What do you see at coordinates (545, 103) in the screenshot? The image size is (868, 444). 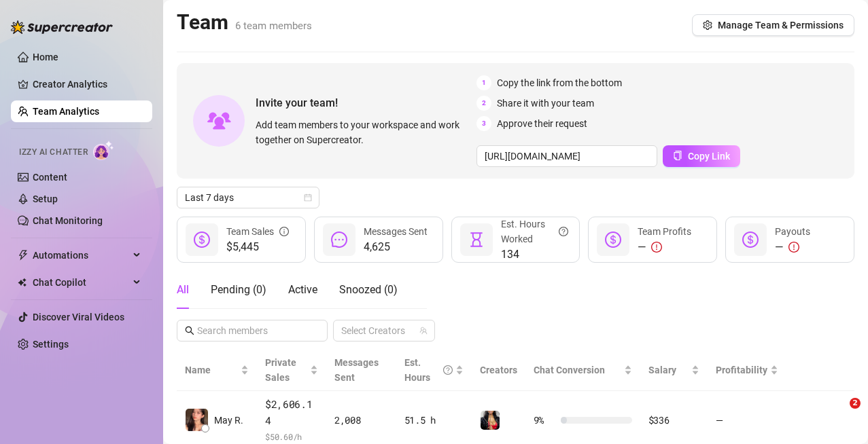 I see `span: Share it with your team` at bounding box center [545, 103].